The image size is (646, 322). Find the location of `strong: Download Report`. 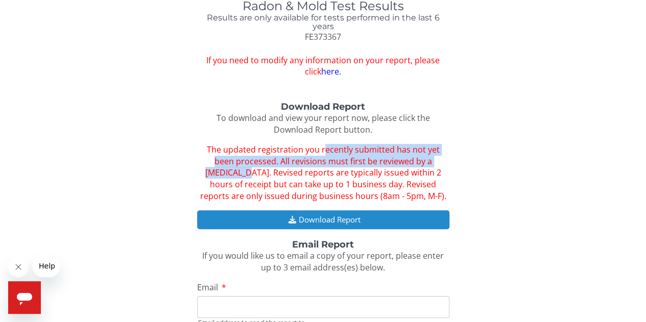

strong: Download Report is located at coordinates (323, 107).